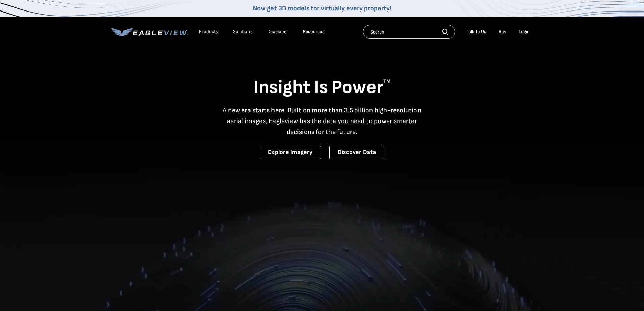 The width and height of the screenshot is (644, 311). What do you see at coordinates (208, 32) in the screenshot?
I see `div: Products` at bounding box center [208, 32].